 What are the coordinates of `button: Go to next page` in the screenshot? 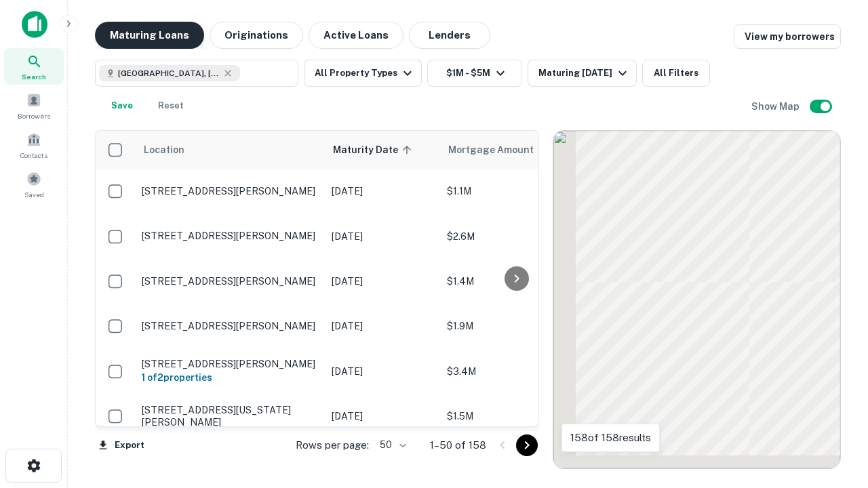 It's located at (527, 446).